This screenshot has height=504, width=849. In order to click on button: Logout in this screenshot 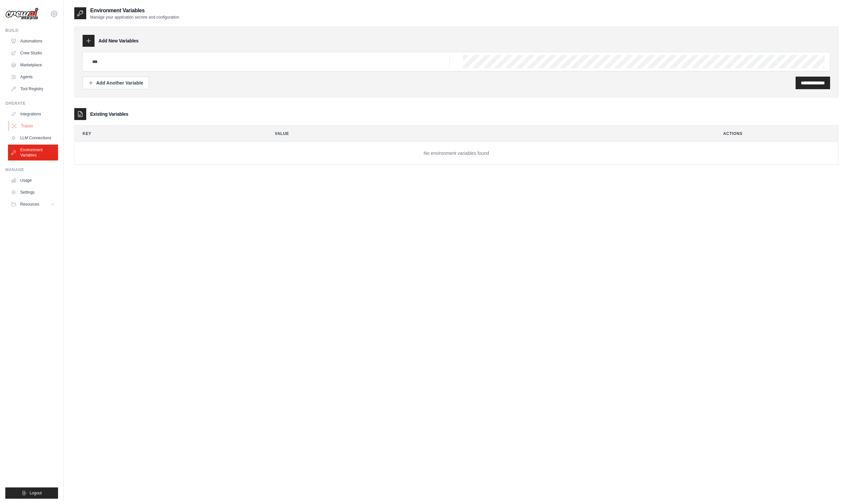, I will do `click(32, 493)`.